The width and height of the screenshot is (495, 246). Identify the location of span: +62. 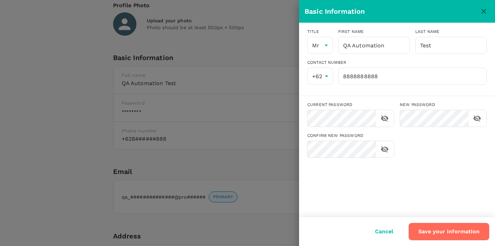
(317, 76).